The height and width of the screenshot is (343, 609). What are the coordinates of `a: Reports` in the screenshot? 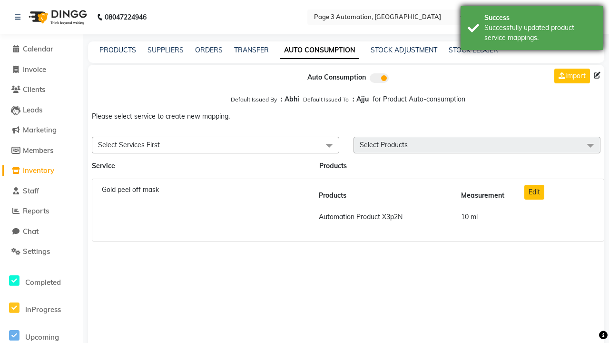 It's located at (41, 211).